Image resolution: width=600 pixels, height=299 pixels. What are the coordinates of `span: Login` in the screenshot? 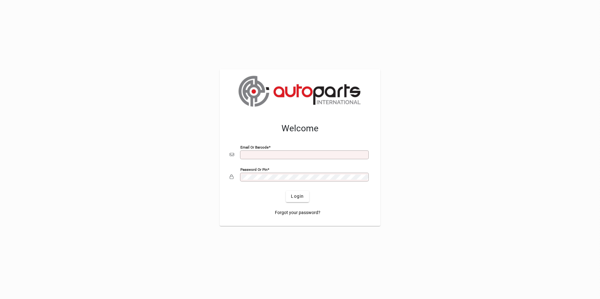 It's located at (297, 196).